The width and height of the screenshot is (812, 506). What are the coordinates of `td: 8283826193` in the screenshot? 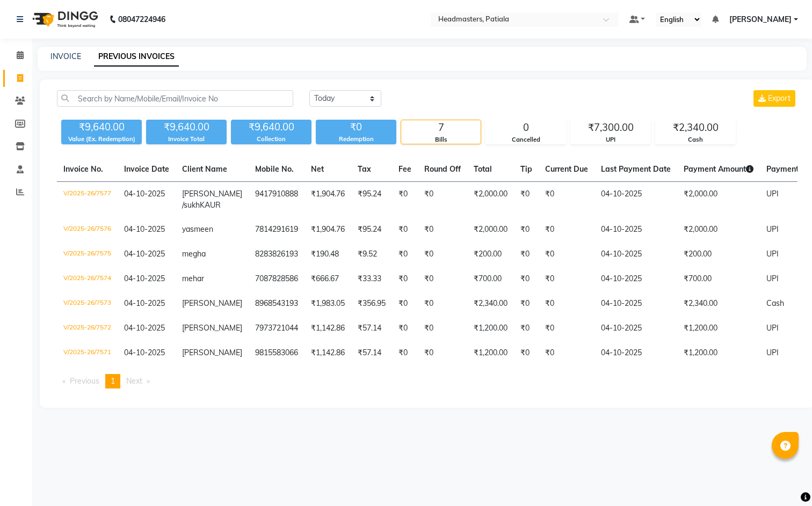 It's located at (276, 254).